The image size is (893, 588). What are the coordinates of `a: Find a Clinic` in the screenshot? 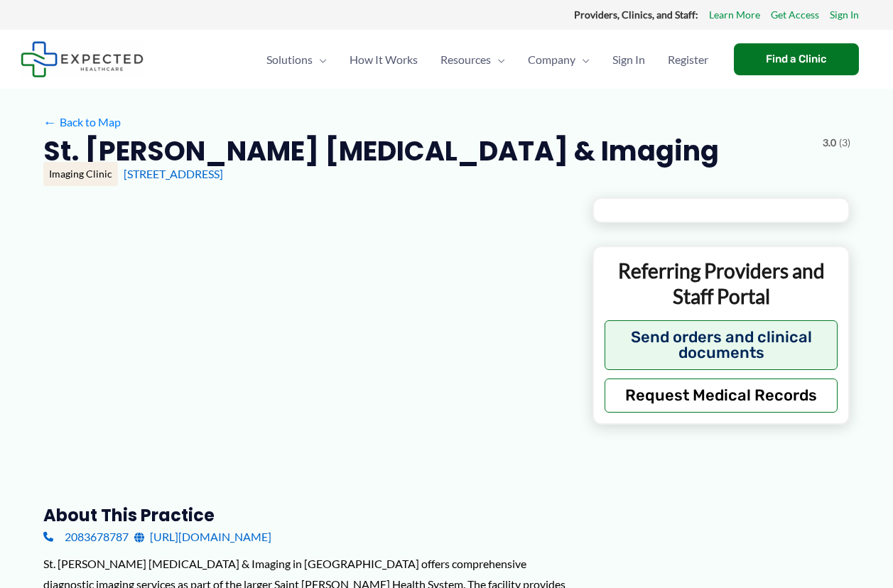 It's located at (796, 59).